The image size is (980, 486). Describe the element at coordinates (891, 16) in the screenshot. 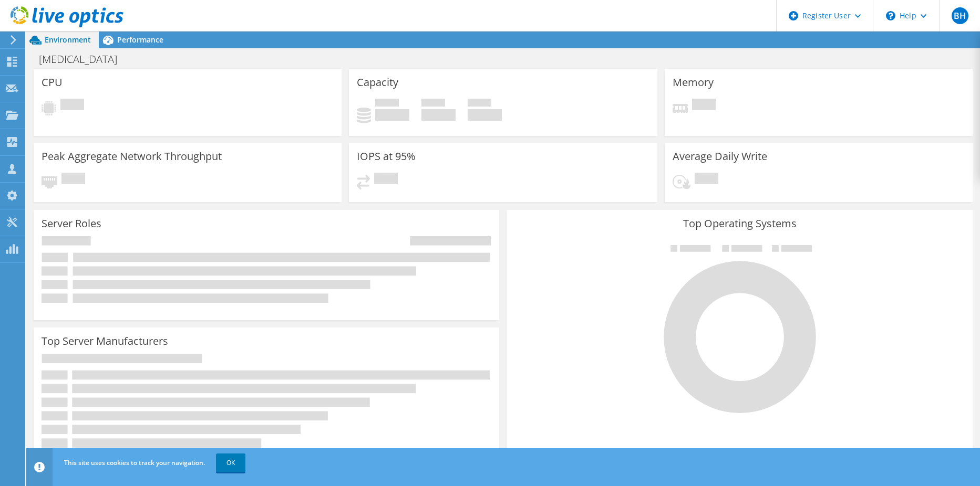

I see `svg: \n` at that location.